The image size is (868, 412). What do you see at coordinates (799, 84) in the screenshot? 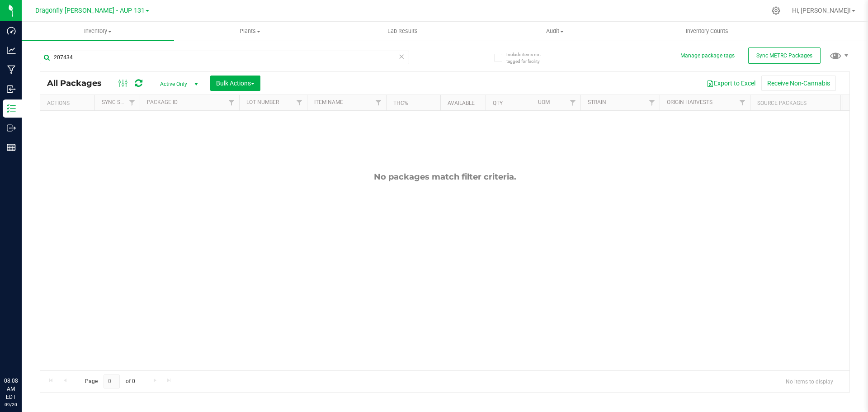
I see `button: Receive Non-Cannabis` at bounding box center [799, 84].